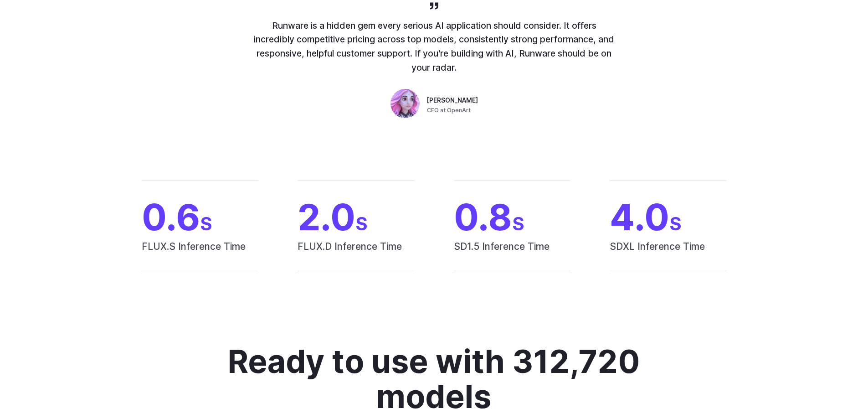 The height and width of the screenshot is (419, 868). What do you see at coordinates (200, 255) in the screenshot?
I see `span: FLUX.S Inference Time` at bounding box center [200, 255].